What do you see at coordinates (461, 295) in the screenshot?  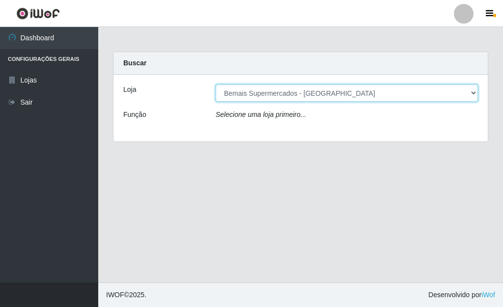 I see `span: Desenvolvido por` at bounding box center [461, 295].